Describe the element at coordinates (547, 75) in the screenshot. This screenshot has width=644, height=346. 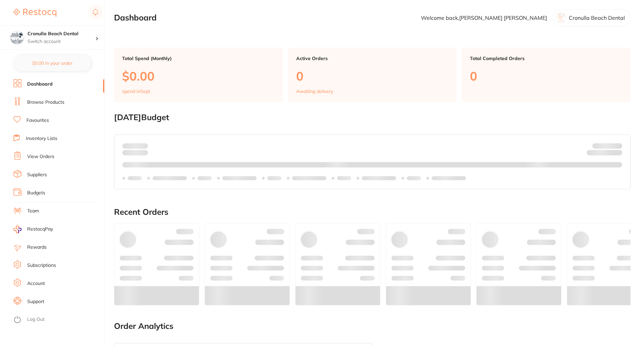
I see `a: Total Completed Orders0` at that location.